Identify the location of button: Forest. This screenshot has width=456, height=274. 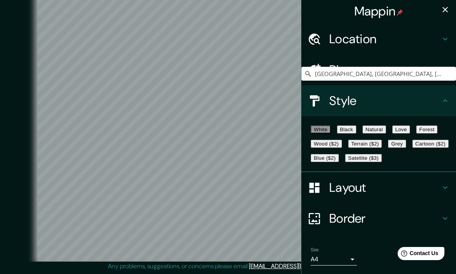
(427, 129).